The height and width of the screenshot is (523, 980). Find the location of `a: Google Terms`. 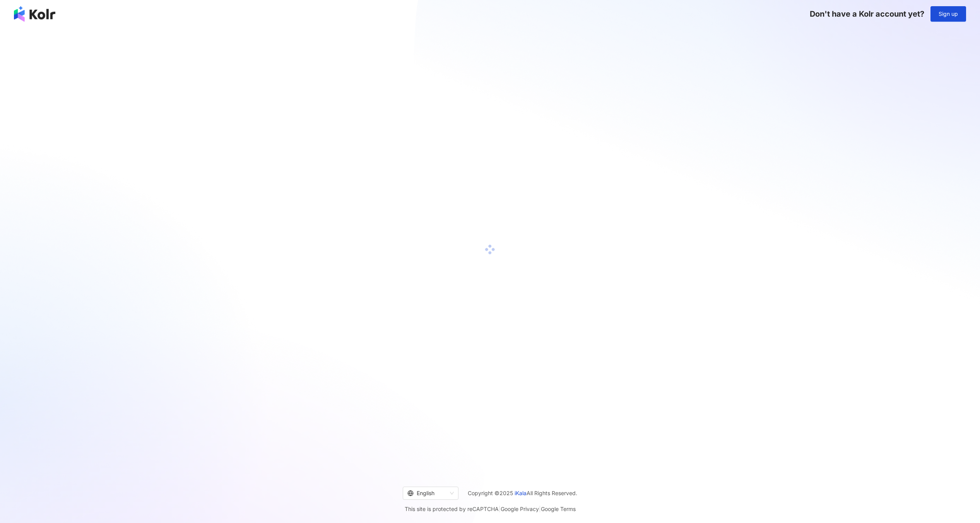

a: Google Terms is located at coordinates (558, 509).